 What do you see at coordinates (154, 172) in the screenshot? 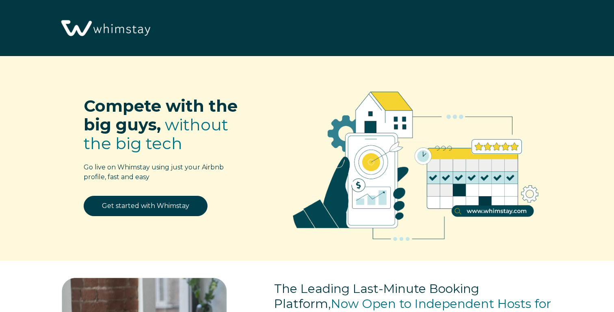
I see `span: Go live on Whimstay using just your Airbnb profile, fast and easy` at bounding box center [154, 172].